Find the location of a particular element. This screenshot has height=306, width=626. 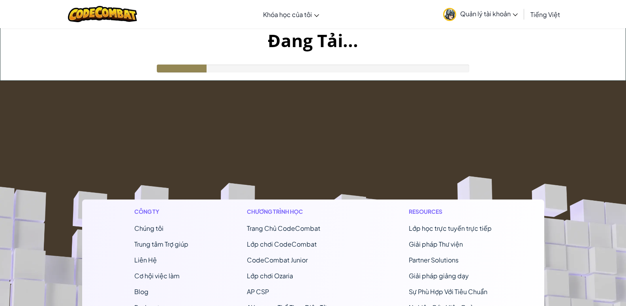

span: Liên Hệ is located at coordinates (145, 259).